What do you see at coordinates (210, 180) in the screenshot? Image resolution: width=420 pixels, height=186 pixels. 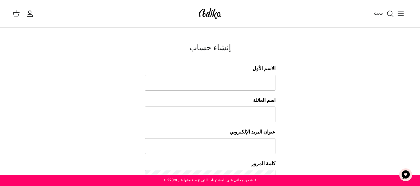 I see `a: ✦ شحن مجاني على المشتريات التي تزيد قيمتها عن ₪220 ✦` at bounding box center [210, 180].